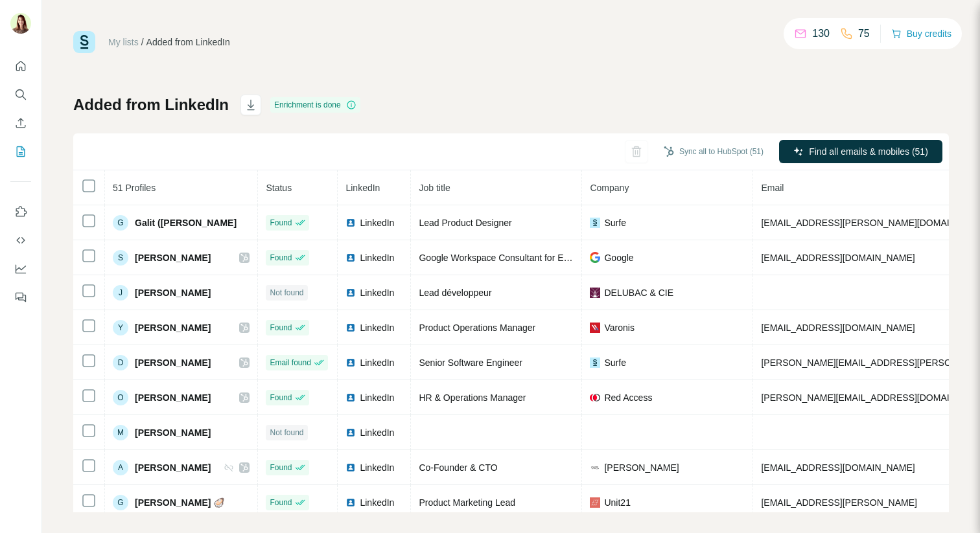 The width and height of the screenshot is (980, 533). Describe the element at coordinates (20, 212) in the screenshot. I see `button: Use Surfe on LinkedIn` at that location.